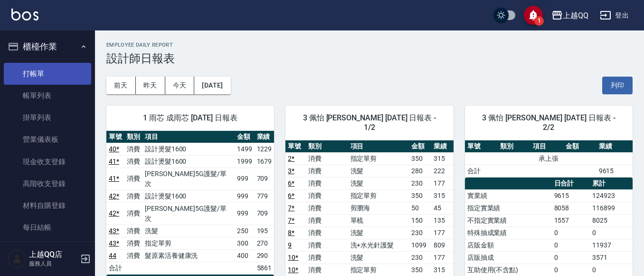 This screenshot has height=276, width=644. I want to click on td: 店販金額, so click(508, 245).